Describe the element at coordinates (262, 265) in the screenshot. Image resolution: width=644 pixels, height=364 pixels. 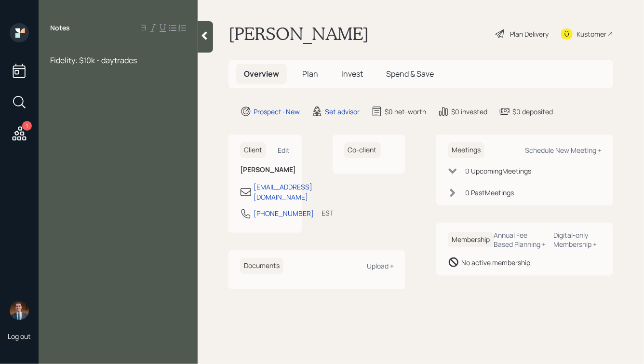
I see `h6: Documents` at that location.